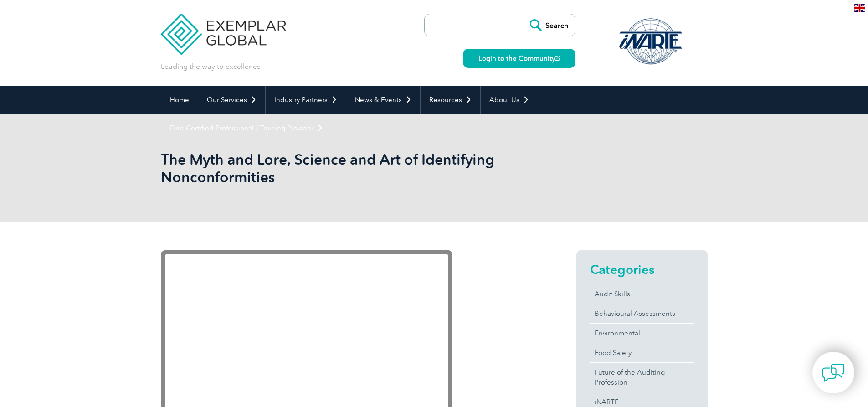  Describe the element at coordinates (232, 100) in the screenshot. I see `a: Our Services` at that location.